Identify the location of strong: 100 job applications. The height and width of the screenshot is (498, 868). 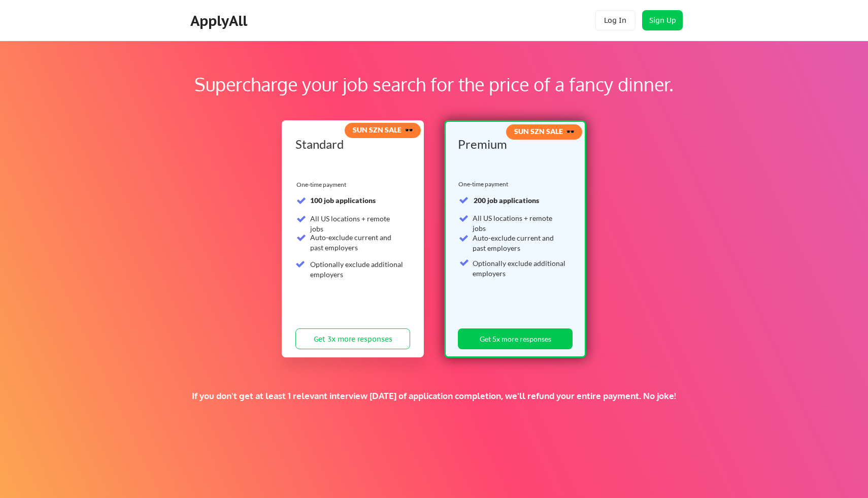
(343, 200).